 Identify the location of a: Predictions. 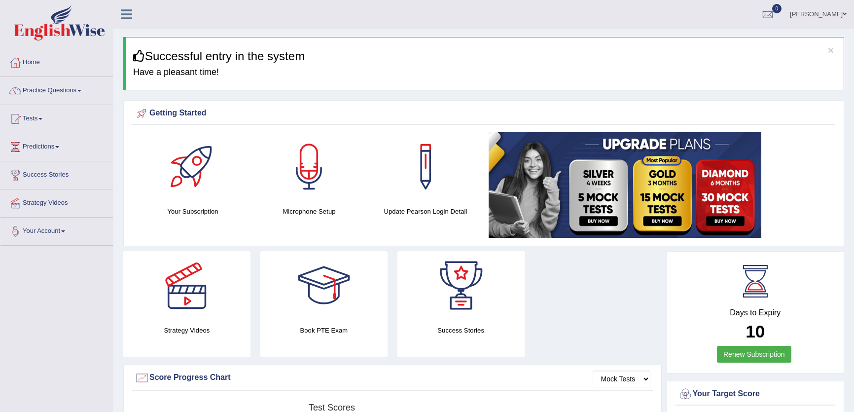
(57, 146).